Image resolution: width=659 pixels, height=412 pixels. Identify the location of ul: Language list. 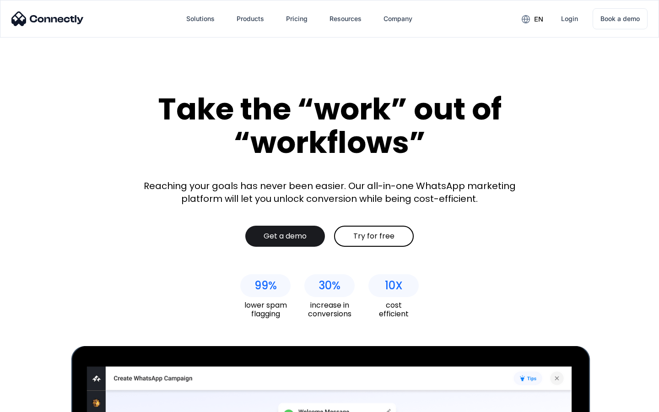
(37, 402).